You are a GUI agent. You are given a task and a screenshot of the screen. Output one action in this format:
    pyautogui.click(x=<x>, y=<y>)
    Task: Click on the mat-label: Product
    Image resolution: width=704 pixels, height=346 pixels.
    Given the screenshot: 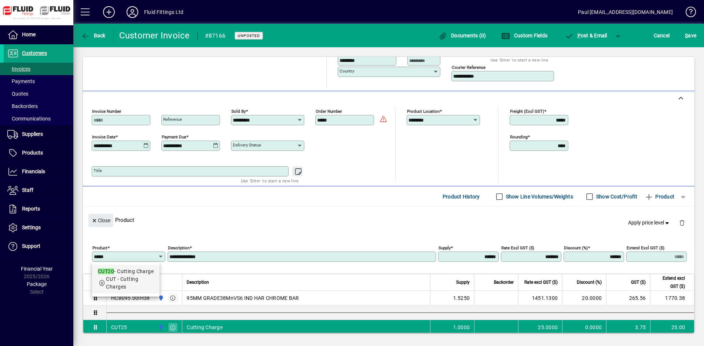 What is the action you would take?
    pyautogui.click(x=100, y=248)
    